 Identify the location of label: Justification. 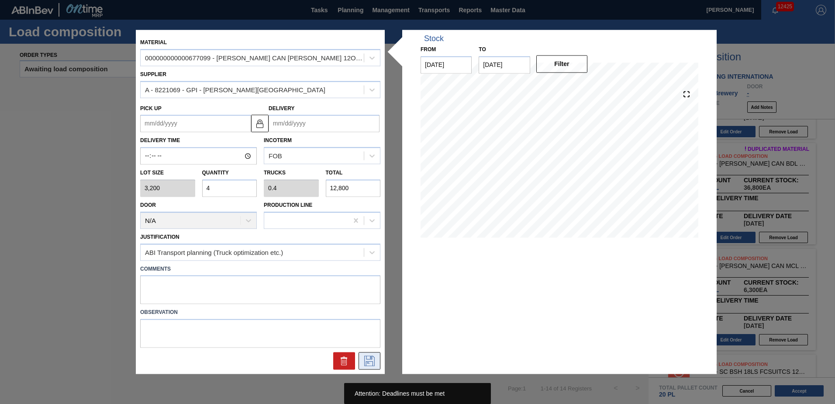
(160, 237).